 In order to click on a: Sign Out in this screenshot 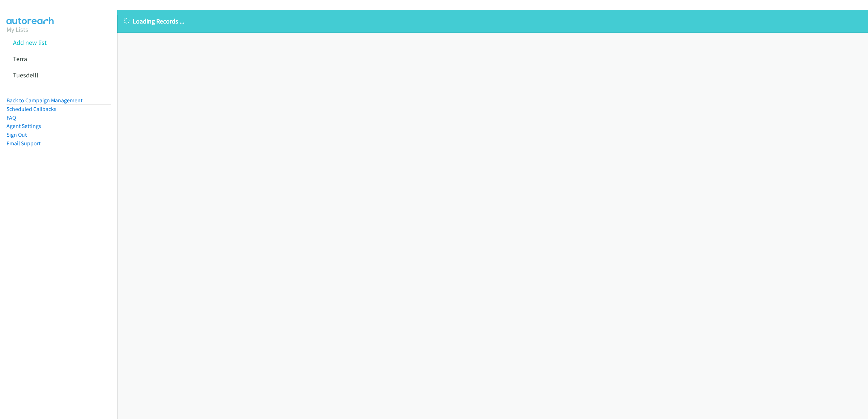, I will do `click(16, 134)`.